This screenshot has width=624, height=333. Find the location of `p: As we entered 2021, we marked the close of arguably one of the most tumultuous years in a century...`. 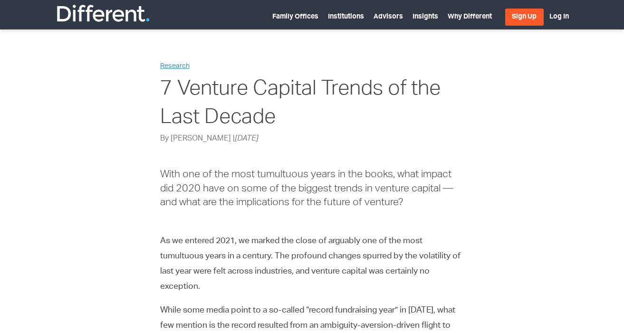

p: As we entered 2021, we marked the close of arguably one of the most tumultuous years in a century... is located at coordinates (312, 264).